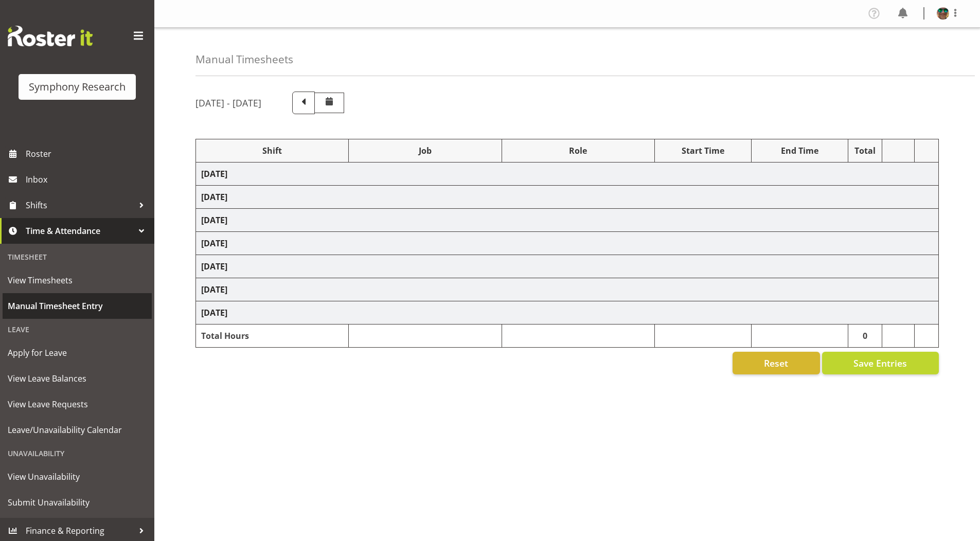 This screenshot has height=541, width=980. Describe the element at coordinates (77, 353) in the screenshot. I see `a: Apply for Leave` at that location.